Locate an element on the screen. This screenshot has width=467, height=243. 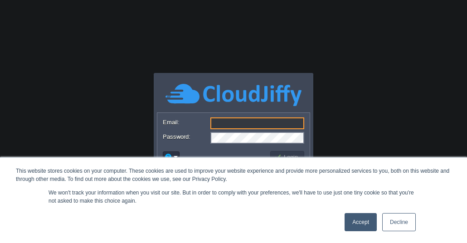
div: This website stores cookies on your computer. These cookies are used to improve your website expe... is located at coordinates (234, 175).